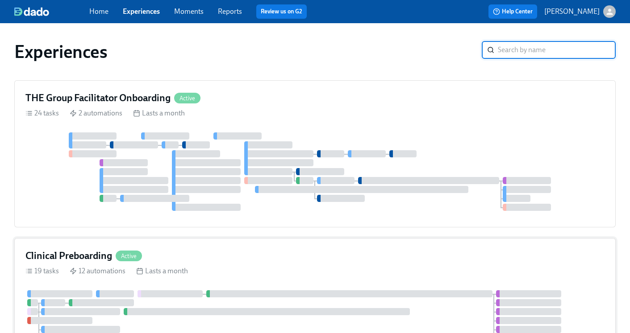 The image size is (630, 333). Describe the element at coordinates (230, 11) in the screenshot. I see `a: Reports` at that location.